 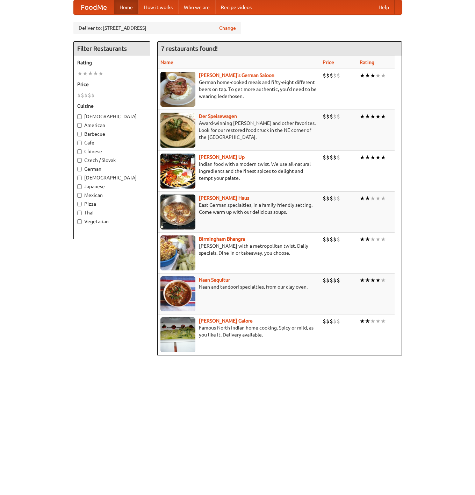 I want to click on p: Famous North Indian home cooking. Spicy or mild, as you like it. Delivery available., so click(x=239, y=331).